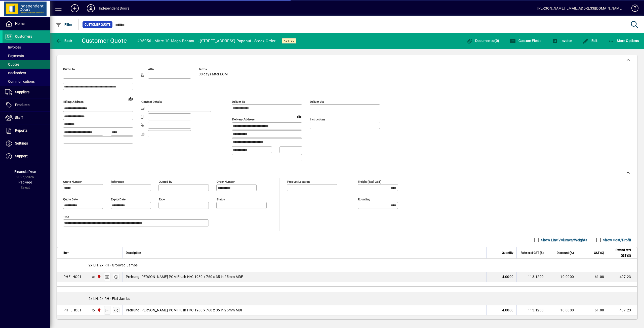  I want to click on a: Staff, so click(26, 118).